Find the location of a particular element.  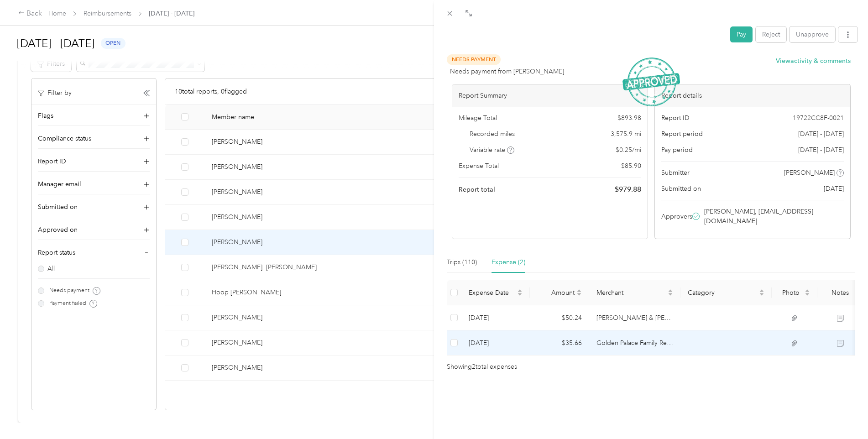

span: Approvers is located at coordinates (677, 216).